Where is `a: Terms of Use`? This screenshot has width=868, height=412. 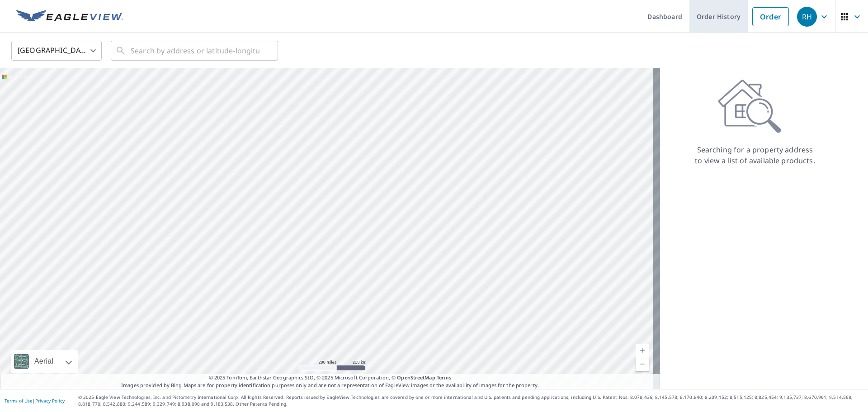 a: Terms of Use is located at coordinates (19, 401).